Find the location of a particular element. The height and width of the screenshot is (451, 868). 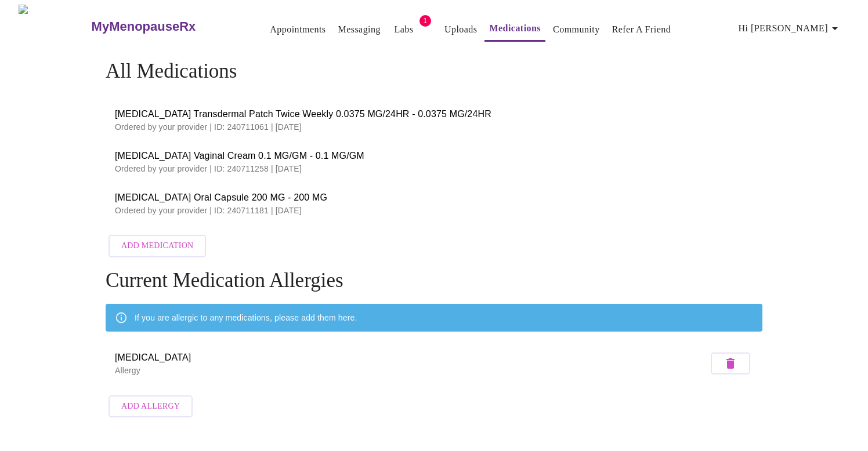

button: Refer a Friend is located at coordinates (641, 29).